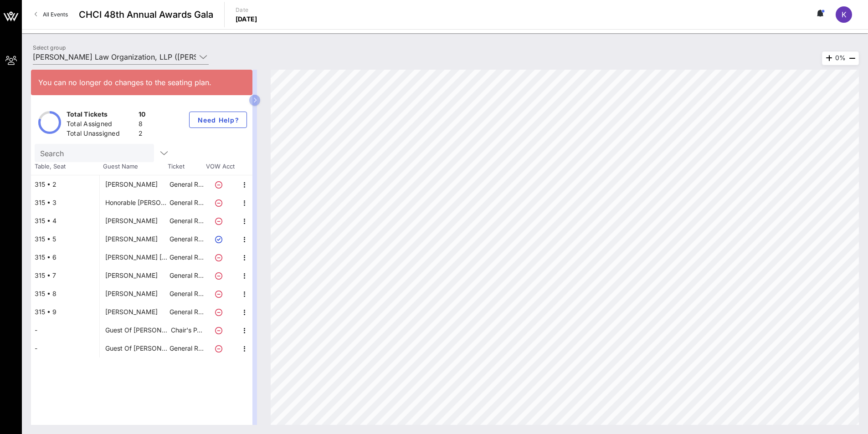 The width and height of the screenshot is (868, 434). What do you see at coordinates (133, 167) in the screenshot?
I see `span: Guest Name` at bounding box center [133, 167].